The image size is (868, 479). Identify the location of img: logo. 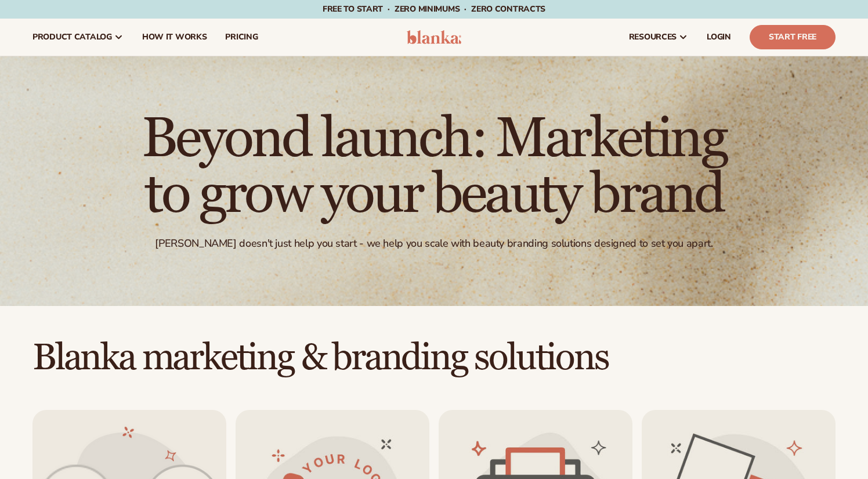
(434, 37).